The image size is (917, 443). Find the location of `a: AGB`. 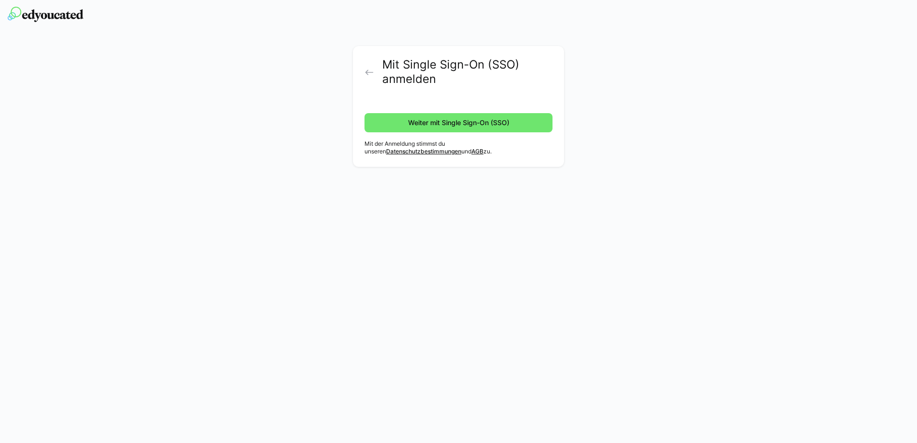

a: AGB is located at coordinates (477, 151).